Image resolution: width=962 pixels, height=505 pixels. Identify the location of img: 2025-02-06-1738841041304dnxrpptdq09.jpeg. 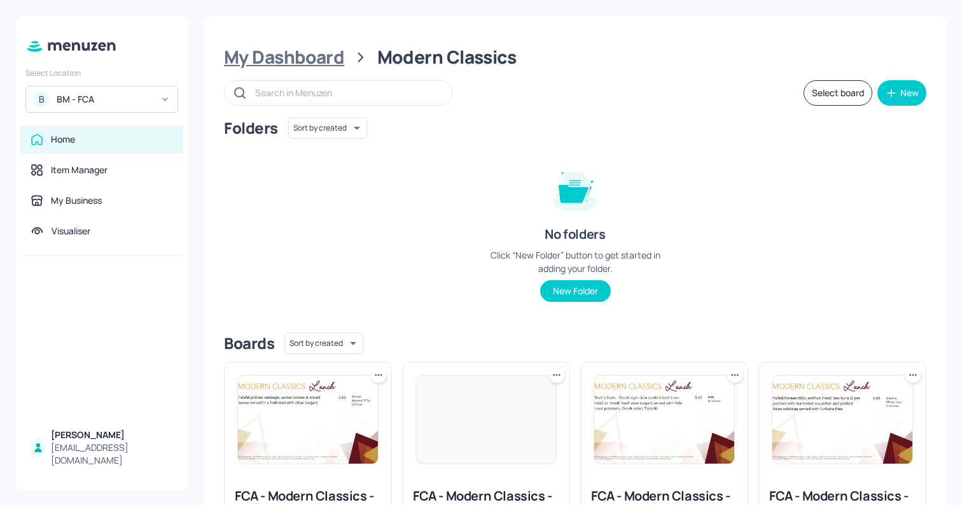
(308, 419).